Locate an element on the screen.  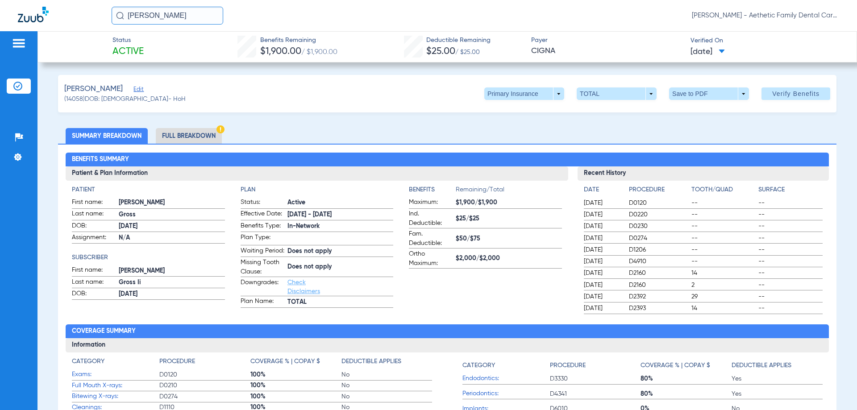
span: Gross Ii is located at coordinates (171, 283).